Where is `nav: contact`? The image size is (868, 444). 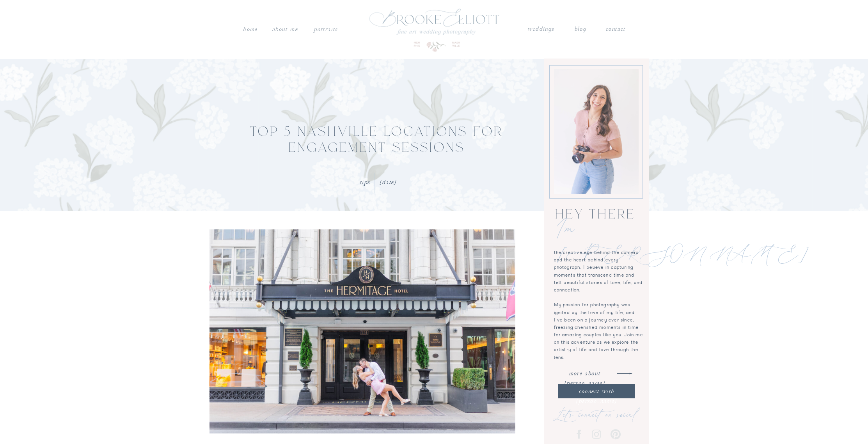 nav: contact is located at coordinates (615, 28).